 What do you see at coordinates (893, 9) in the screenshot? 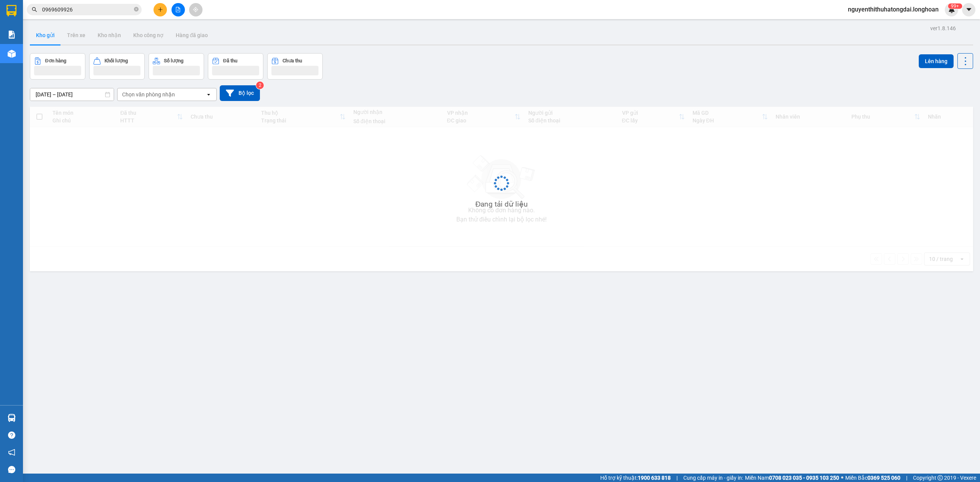
I see `span: nguyenthithuhatongdai.longhoan` at bounding box center [893, 9].